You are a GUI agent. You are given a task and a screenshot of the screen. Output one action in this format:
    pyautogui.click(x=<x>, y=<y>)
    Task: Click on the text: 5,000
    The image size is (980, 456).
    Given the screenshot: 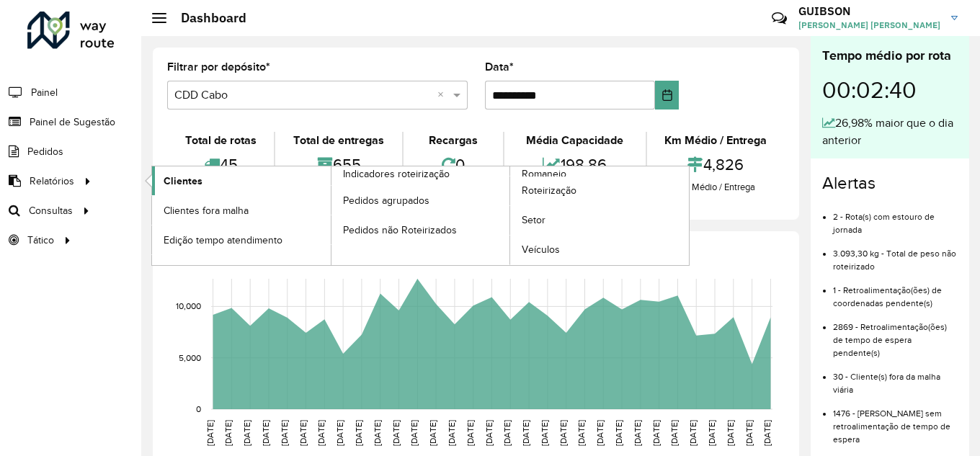 What is the action you would take?
    pyautogui.click(x=190, y=357)
    